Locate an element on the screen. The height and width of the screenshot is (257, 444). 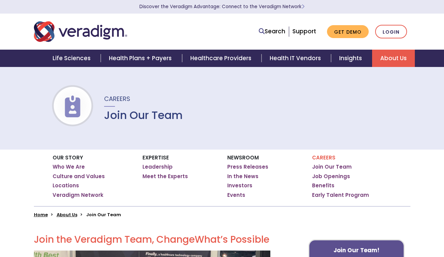
a: Discover the Veradigm Advantage: Connect to the Veradigm NetworkLearn More is located at coordinates (222, 6).